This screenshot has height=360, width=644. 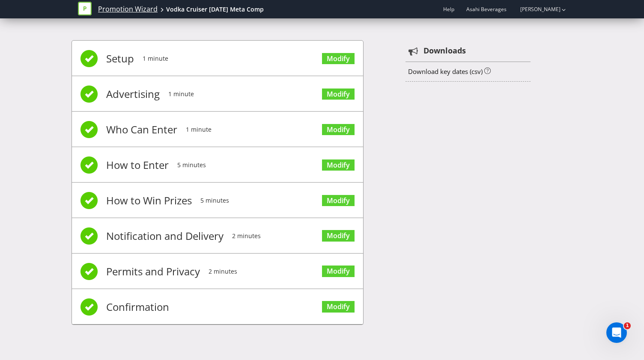 What do you see at coordinates (128, 9) in the screenshot?
I see `a: Promotion Wizard` at bounding box center [128, 9].